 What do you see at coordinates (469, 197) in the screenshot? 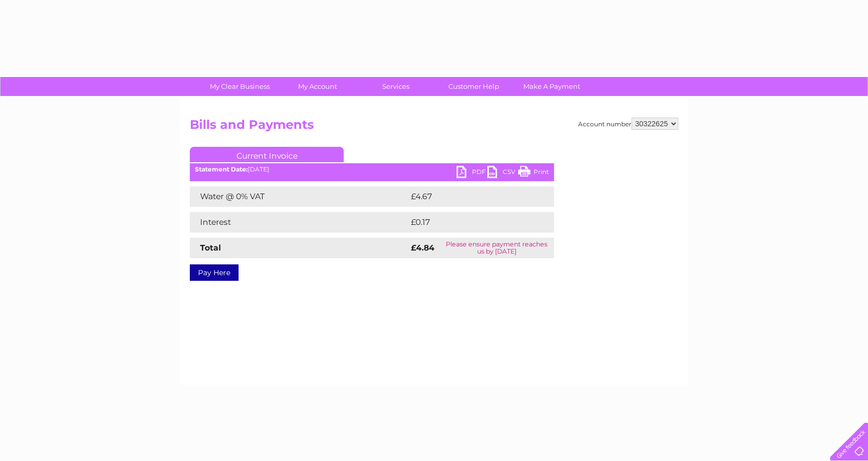
I see `td: £4.67` at bounding box center [469, 197].